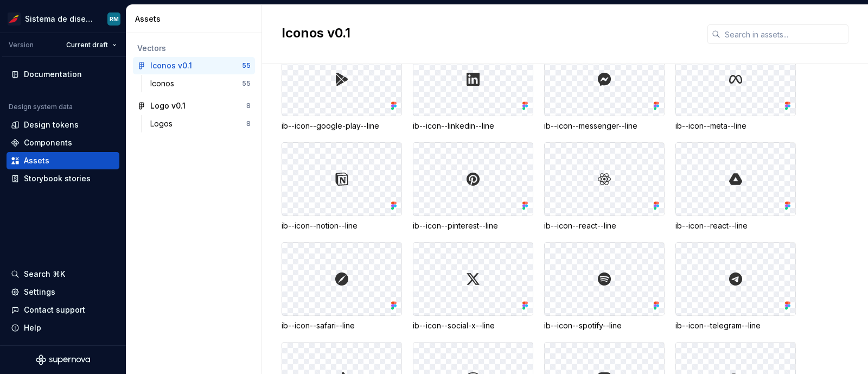  Describe the element at coordinates (63, 292) in the screenshot. I see `a: Settings` at that location.